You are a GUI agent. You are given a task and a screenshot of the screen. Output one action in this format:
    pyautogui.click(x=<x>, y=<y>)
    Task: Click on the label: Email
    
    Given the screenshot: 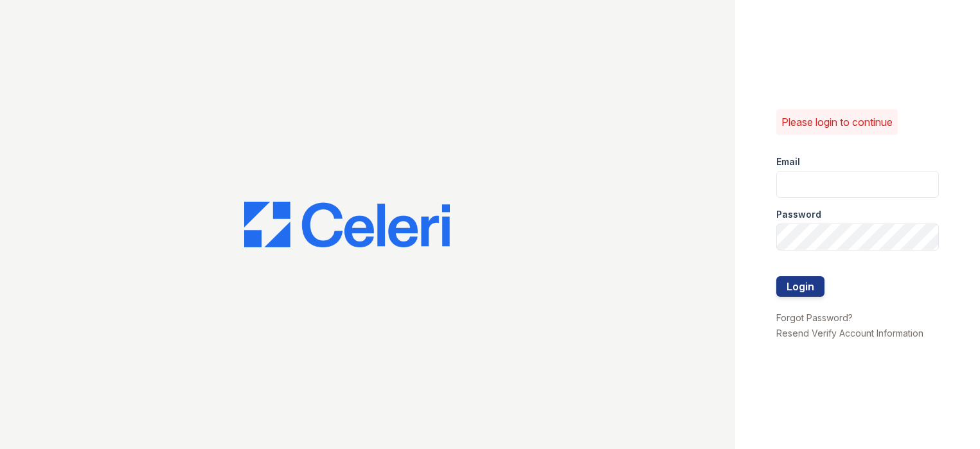 What is the action you would take?
    pyautogui.click(x=788, y=162)
    